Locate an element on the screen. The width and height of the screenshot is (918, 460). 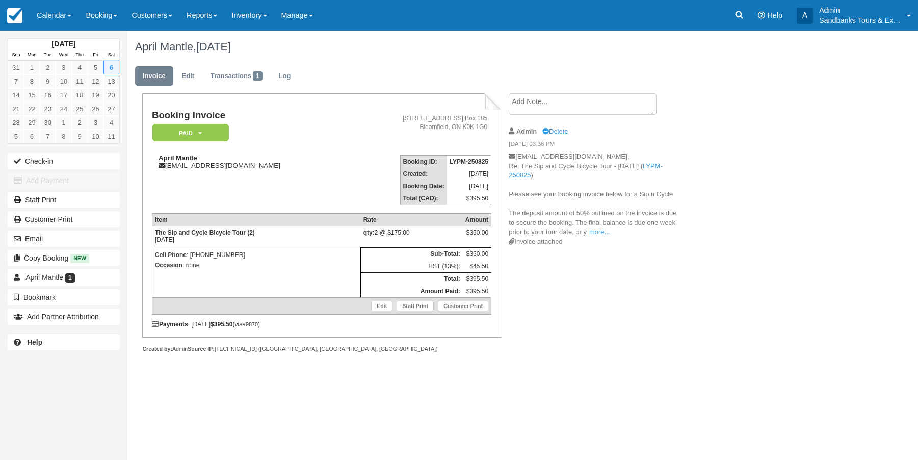
th: Item is located at coordinates (256, 220).